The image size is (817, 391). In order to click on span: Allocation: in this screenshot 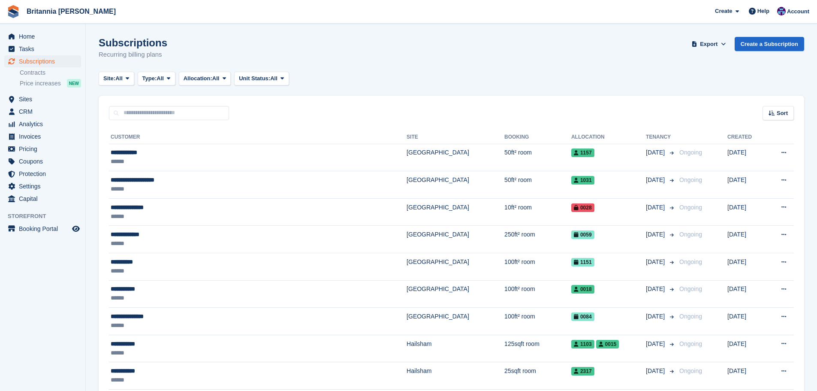, I will do `click(198, 78)`.